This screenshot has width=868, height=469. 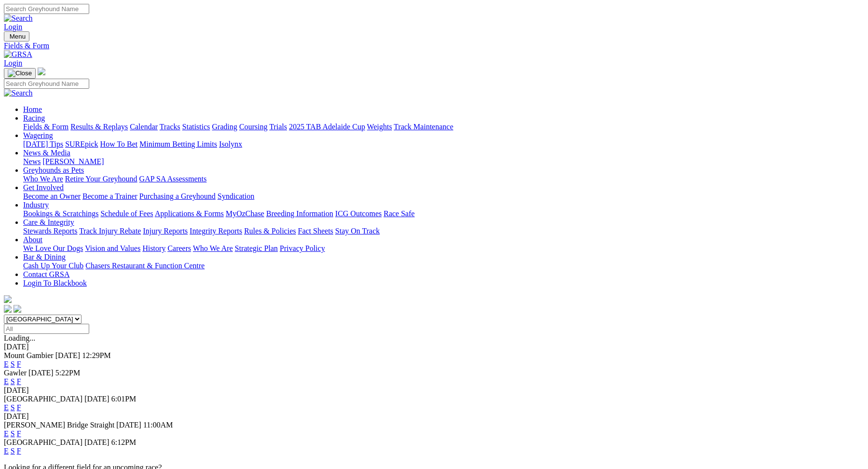 What do you see at coordinates (119, 144) in the screenshot?
I see `a: How To Bet` at bounding box center [119, 144].